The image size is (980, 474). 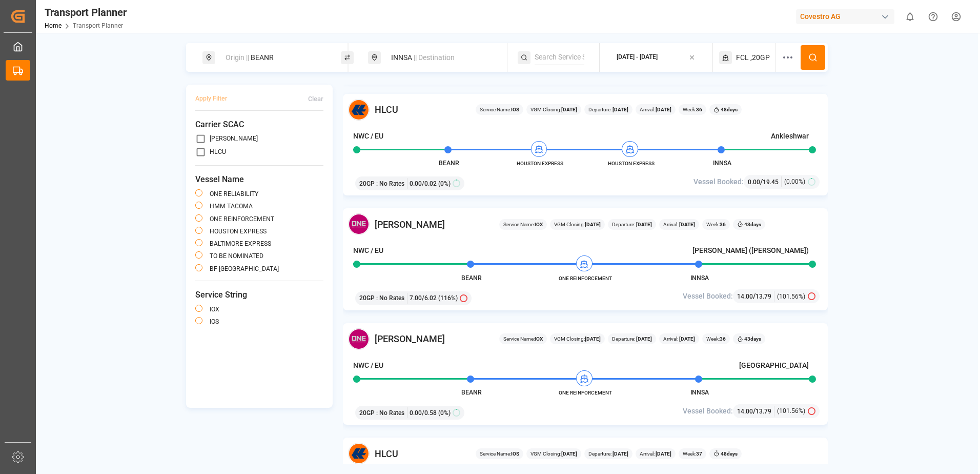 I want to click on span: 0.00 / 0.58, so click(x=423, y=413).